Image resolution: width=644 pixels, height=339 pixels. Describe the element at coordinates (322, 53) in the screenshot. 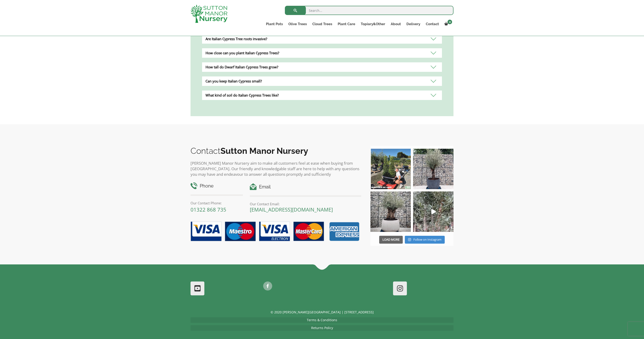

I see `div: How close can you plant Italian Cypress Trees?` at that location.